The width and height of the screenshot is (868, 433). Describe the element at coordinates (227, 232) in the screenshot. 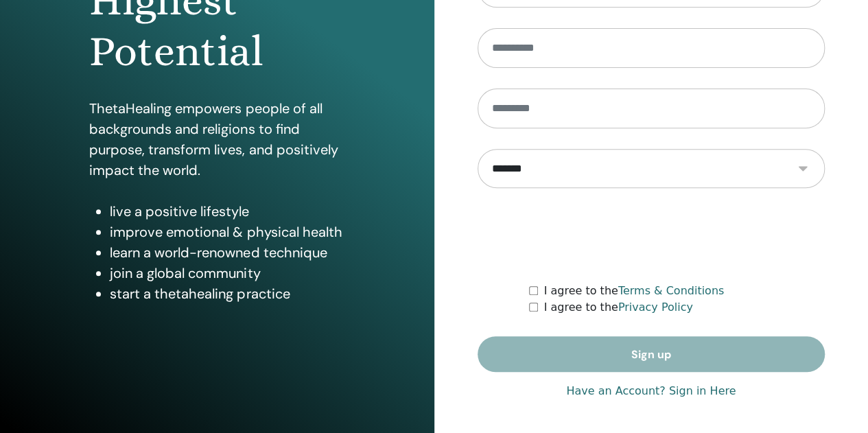

I see `li: improve emotional & physical health` at that location.